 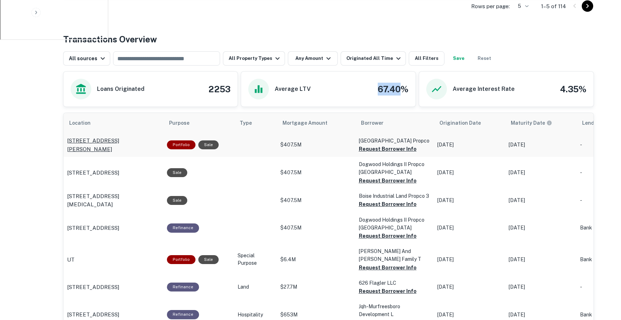 What do you see at coordinates (469, 123) in the screenshot?
I see `th: Origination Date` at bounding box center [469, 123].